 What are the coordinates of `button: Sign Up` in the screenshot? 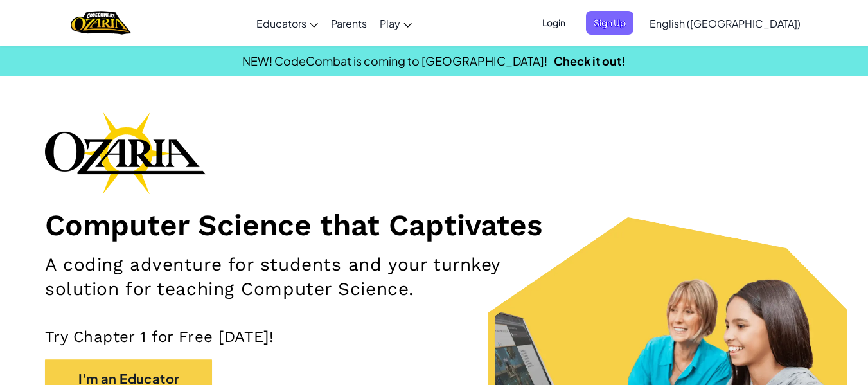 It's located at (610, 23).